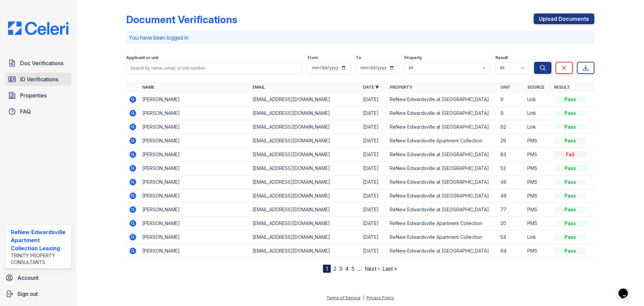  I want to click on div: 1, so click(326, 268).